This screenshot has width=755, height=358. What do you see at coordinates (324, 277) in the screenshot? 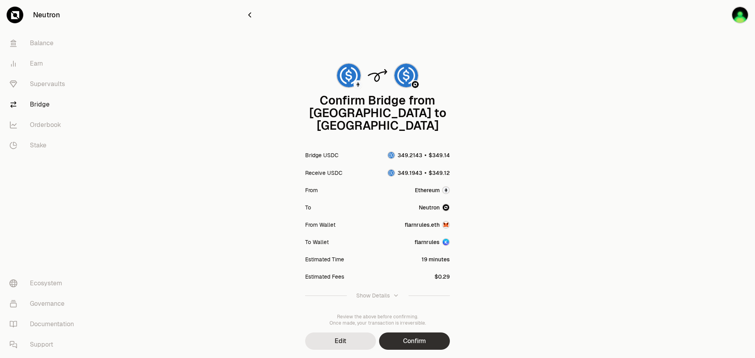
I see `div: Estimated Fees` at bounding box center [324, 277].